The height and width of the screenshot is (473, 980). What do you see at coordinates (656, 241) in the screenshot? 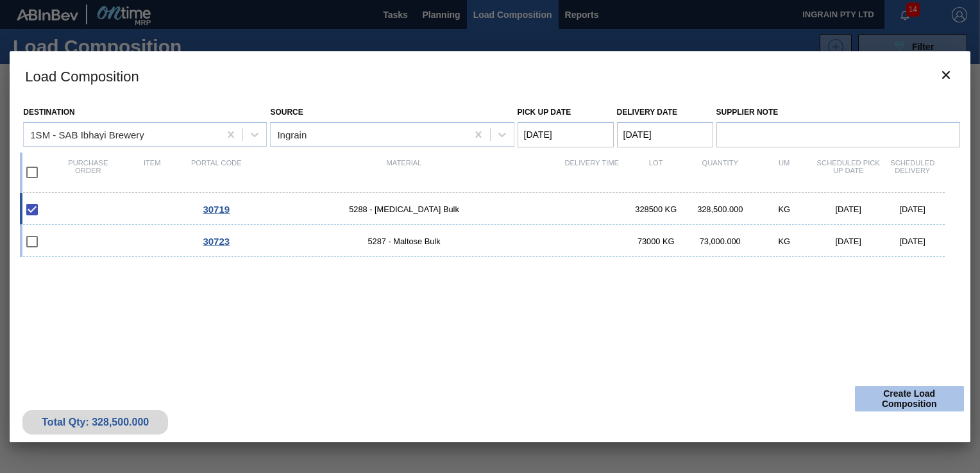
I see `div: 73000 KG` at bounding box center [656, 241].